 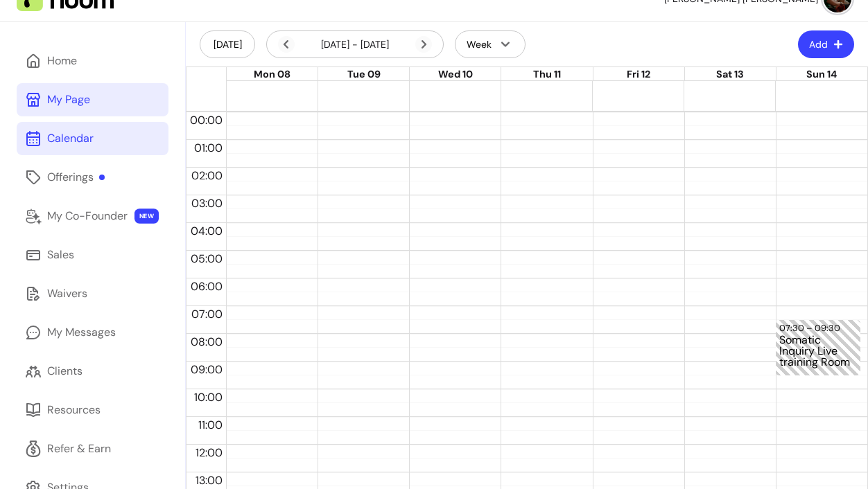 What do you see at coordinates (271, 74) in the screenshot?
I see `span: Mon 08` at bounding box center [271, 74].